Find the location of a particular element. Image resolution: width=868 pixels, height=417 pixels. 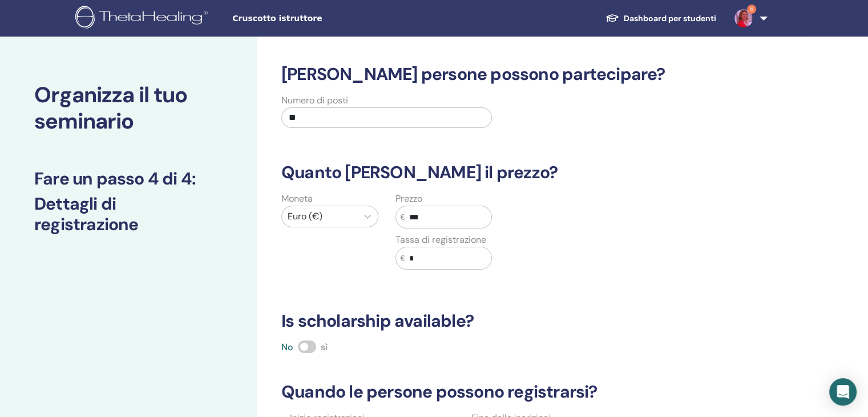

label: Numero di posti is located at coordinates (314, 100).